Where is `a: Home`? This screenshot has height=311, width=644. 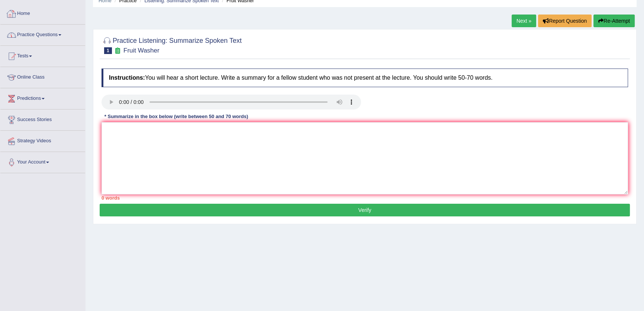
a: Home is located at coordinates (43, 13).